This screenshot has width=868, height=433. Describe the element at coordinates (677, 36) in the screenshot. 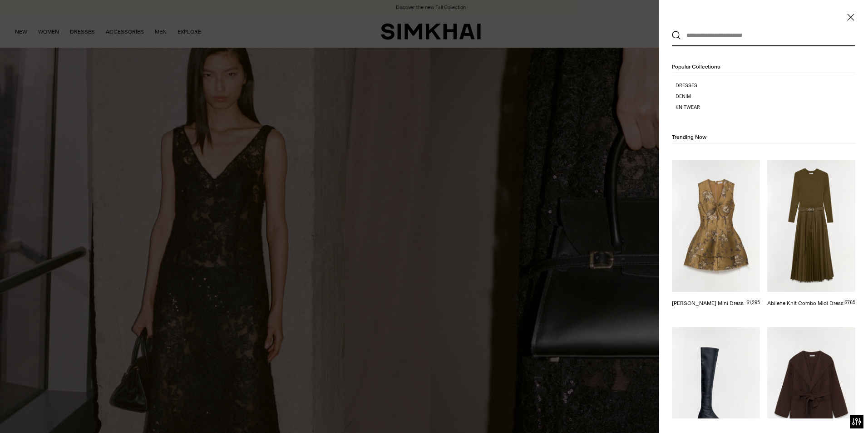

I see `button: Search` at that location.